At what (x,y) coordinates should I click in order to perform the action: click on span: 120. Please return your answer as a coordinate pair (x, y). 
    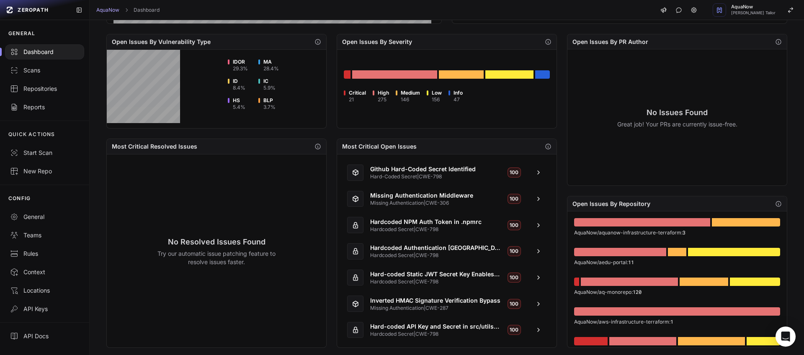
    Looking at the image, I should click on (637, 292).